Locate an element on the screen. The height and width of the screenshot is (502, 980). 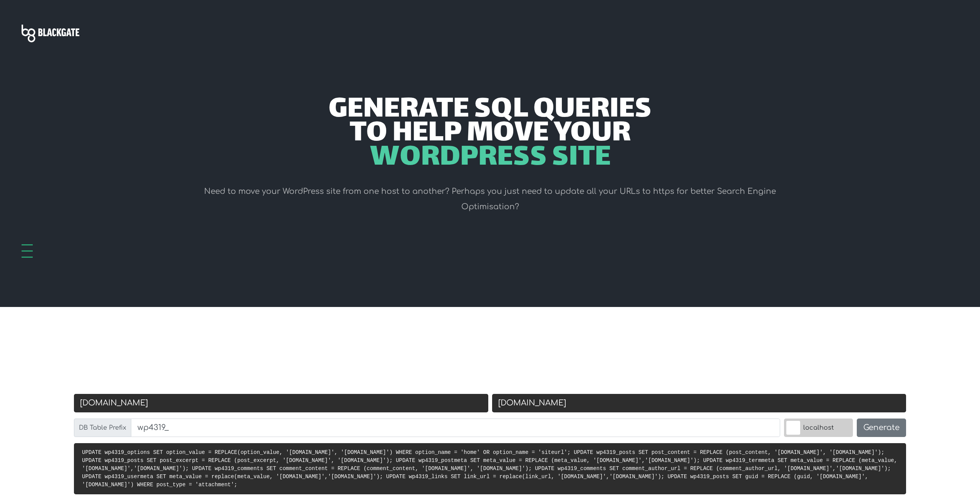
input: New URL is located at coordinates (699, 403).